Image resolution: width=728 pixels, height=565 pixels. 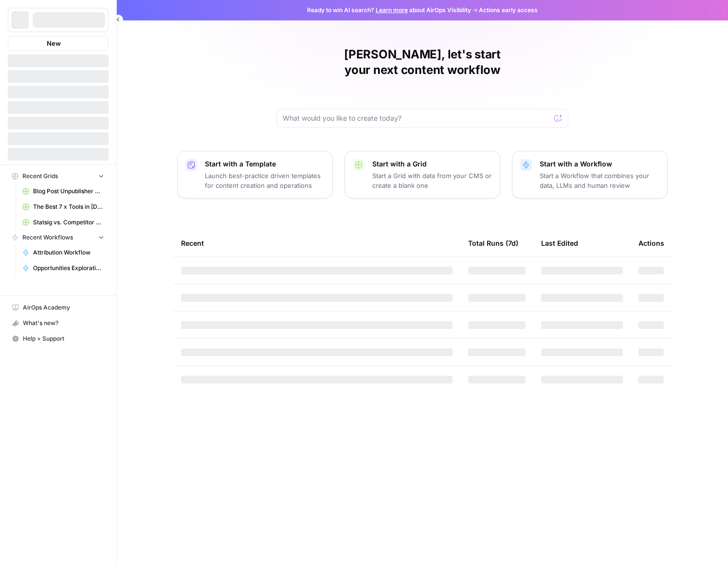 I want to click on a: Opportunities Exploration Workflow, so click(x=63, y=268).